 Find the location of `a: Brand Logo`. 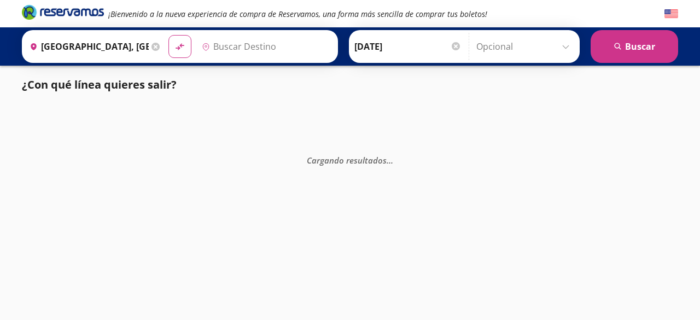

a: Brand Logo is located at coordinates (63, 14).